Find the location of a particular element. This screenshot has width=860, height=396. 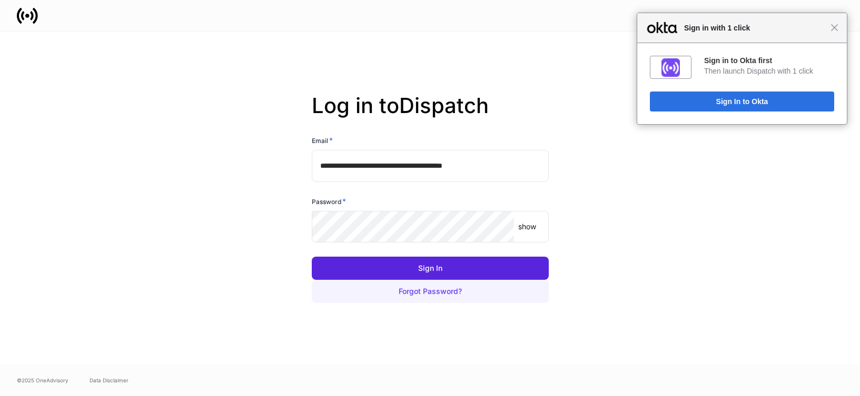

button: Sign In to Okta is located at coordinates (742, 102).